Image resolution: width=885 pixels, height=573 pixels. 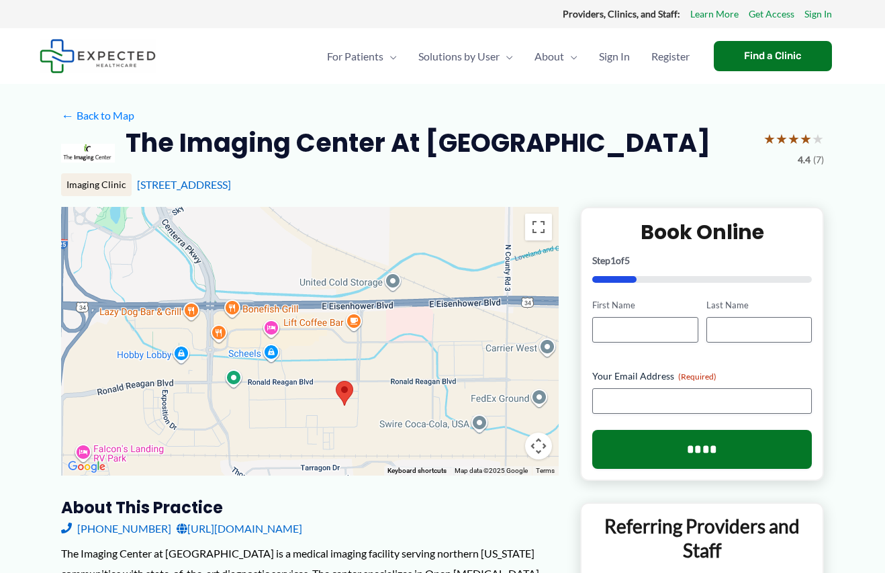 I want to click on img: Google, so click(x=87, y=467).